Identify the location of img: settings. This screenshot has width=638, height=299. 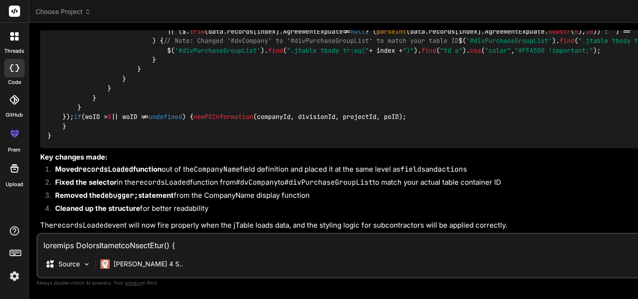
(14, 277).